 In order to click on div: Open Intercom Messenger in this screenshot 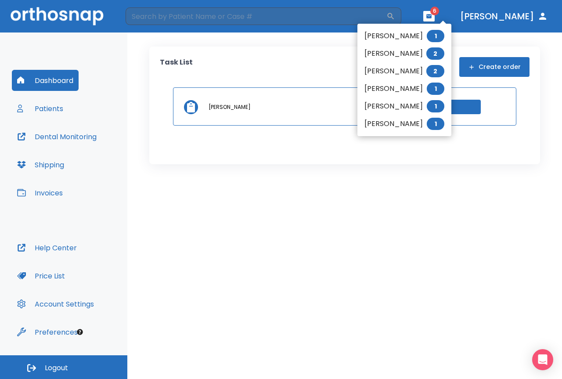, I will do `click(542, 359)`.